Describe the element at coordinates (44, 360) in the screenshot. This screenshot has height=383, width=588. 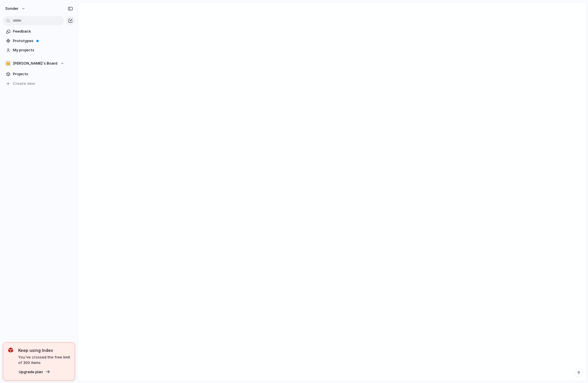
I see `span: You've crossed the free limit of 300 items` at that location.